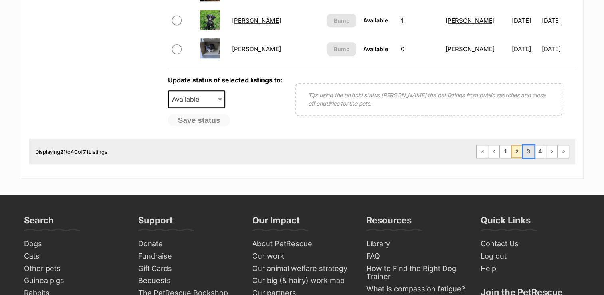 The width and height of the screenshot is (604, 295). Describe the element at coordinates (416, 256) in the screenshot. I see `a: FAQ` at that location.